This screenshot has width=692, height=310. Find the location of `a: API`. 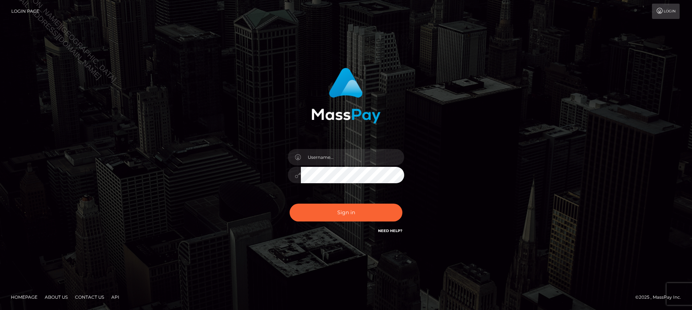

a: API is located at coordinates (115, 297).